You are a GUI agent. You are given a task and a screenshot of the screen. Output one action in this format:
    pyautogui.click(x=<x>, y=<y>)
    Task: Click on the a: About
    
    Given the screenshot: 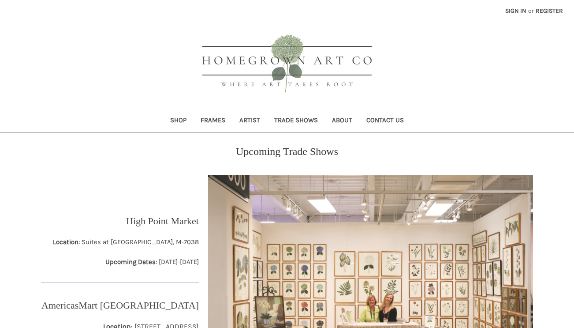 What is the action you would take?
    pyautogui.click(x=342, y=121)
    